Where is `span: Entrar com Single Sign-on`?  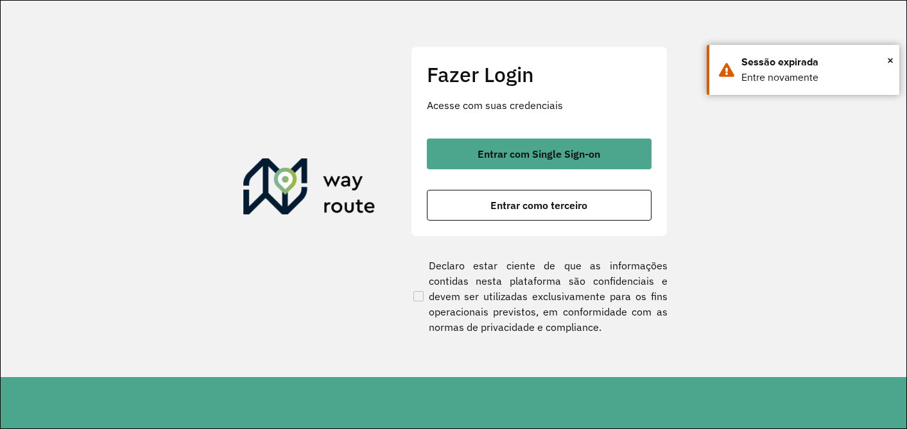
span: Entrar com Single Sign-on is located at coordinates (538, 154).